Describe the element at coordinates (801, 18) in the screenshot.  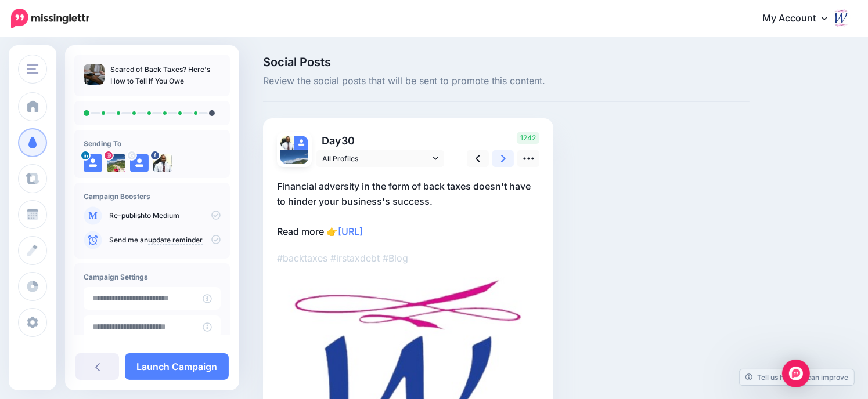
I see `a: My Account` at that location.